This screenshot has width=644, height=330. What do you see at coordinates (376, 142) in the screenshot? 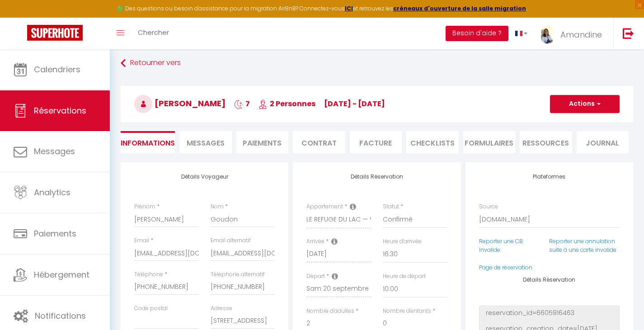
I see `li: Facture` at bounding box center [376, 142].